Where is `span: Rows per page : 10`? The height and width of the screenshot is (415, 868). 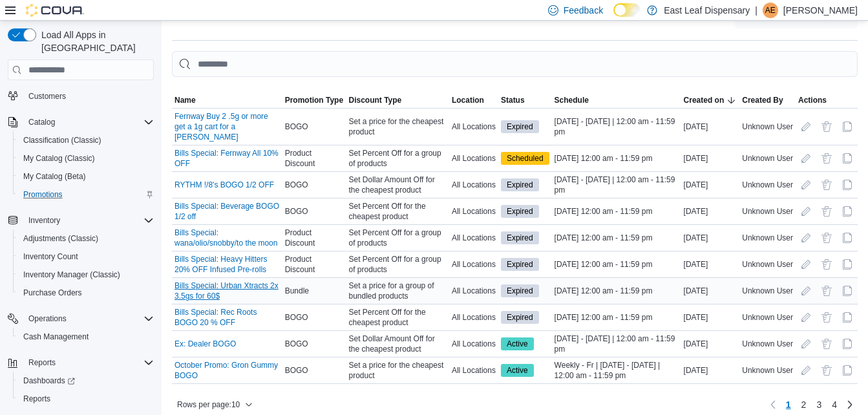
span: Rows per page : 10 is located at coordinates (208, 404).